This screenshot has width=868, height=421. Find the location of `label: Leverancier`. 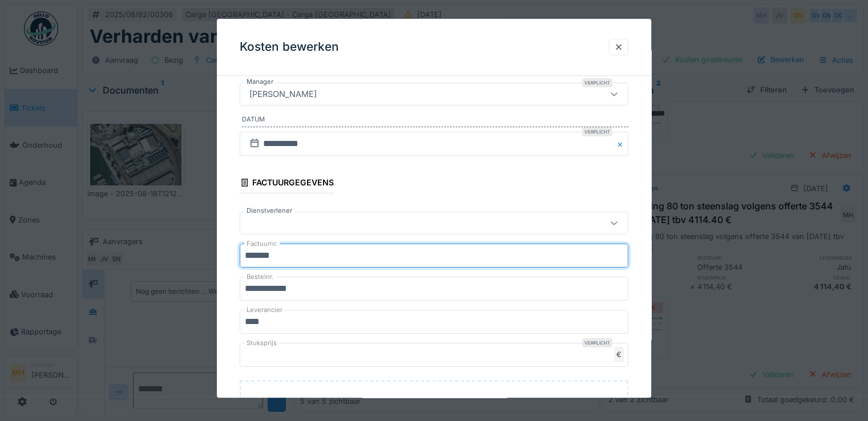

label: Leverancier is located at coordinates (264, 310).